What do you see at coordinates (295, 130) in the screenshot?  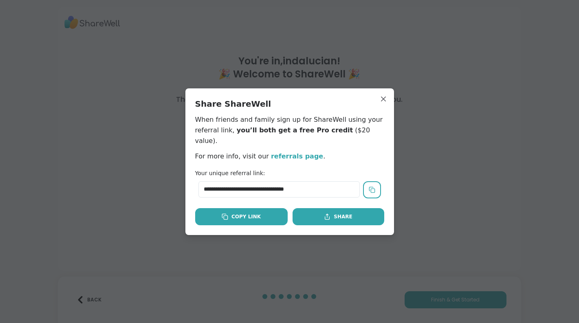 I see `span: you’ll both get a free Pro credit` at bounding box center [295, 130].